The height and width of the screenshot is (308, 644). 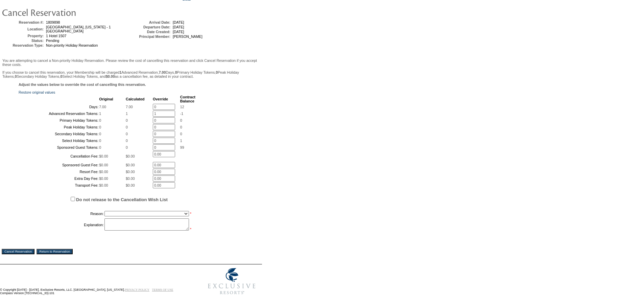 I want to click on span: Non-priority Holiday Reservation, so click(x=72, y=45).